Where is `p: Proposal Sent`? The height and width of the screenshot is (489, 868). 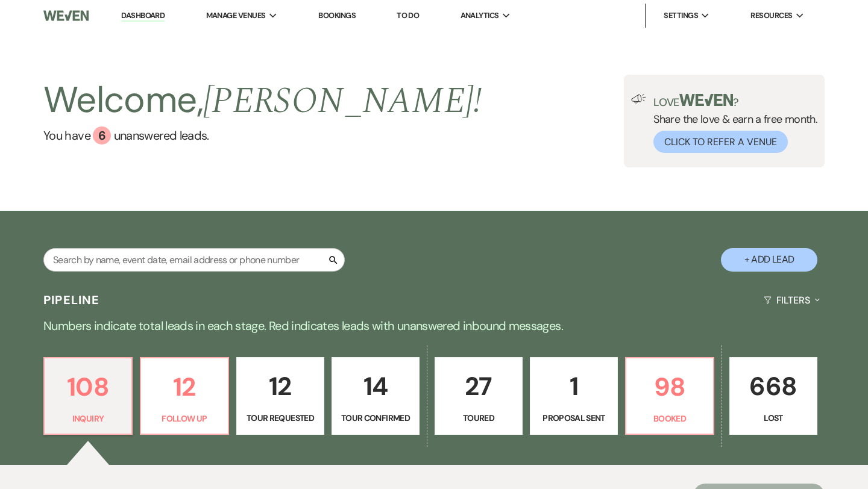 p: Proposal Sent is located at coordinates (574, 418).